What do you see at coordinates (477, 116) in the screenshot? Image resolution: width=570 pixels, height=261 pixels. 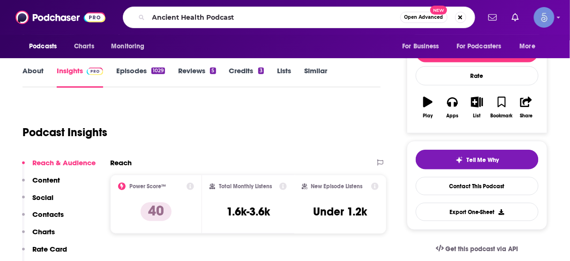 I see `div: List` at bounding box center [477, 116].